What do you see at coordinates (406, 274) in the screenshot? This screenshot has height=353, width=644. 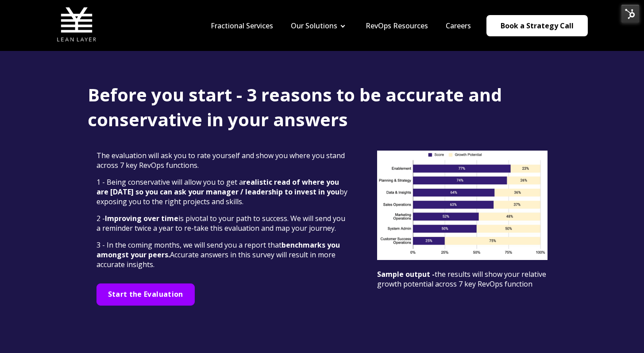 I see `strong: Sample output -` at bounding box center [406, 274].